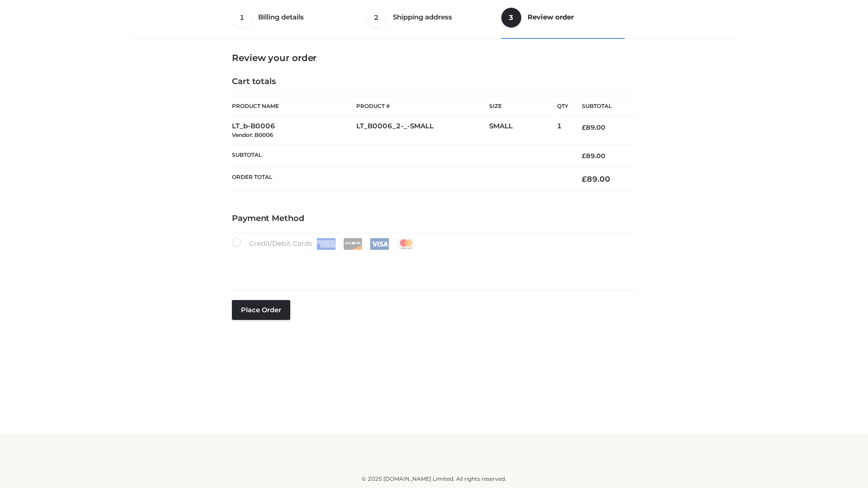 This screenshot has height=488, width=868. What do you see at coordinates (406, 244) in the screenshot?
I see `img: Mastercard` at bounding box center [406, 244].